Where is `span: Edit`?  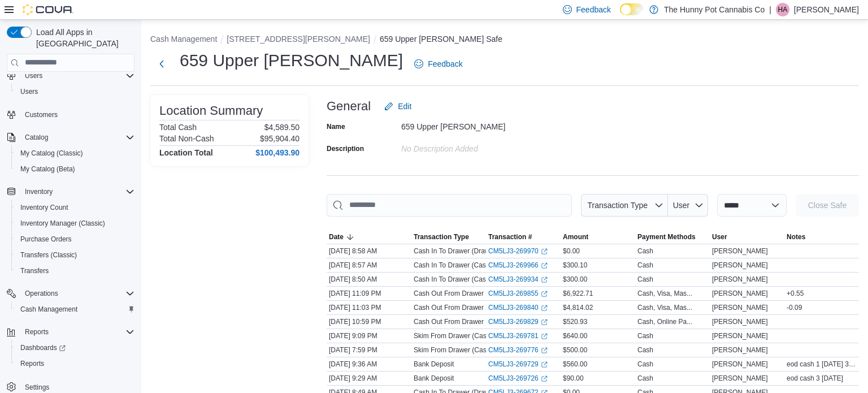
span: Edit is located at coordinates (405, 106).